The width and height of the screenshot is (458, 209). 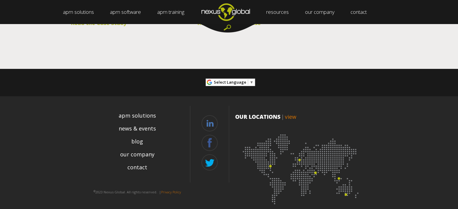 I want to click on div: Navigation Menu, so click(x=137, y=147).